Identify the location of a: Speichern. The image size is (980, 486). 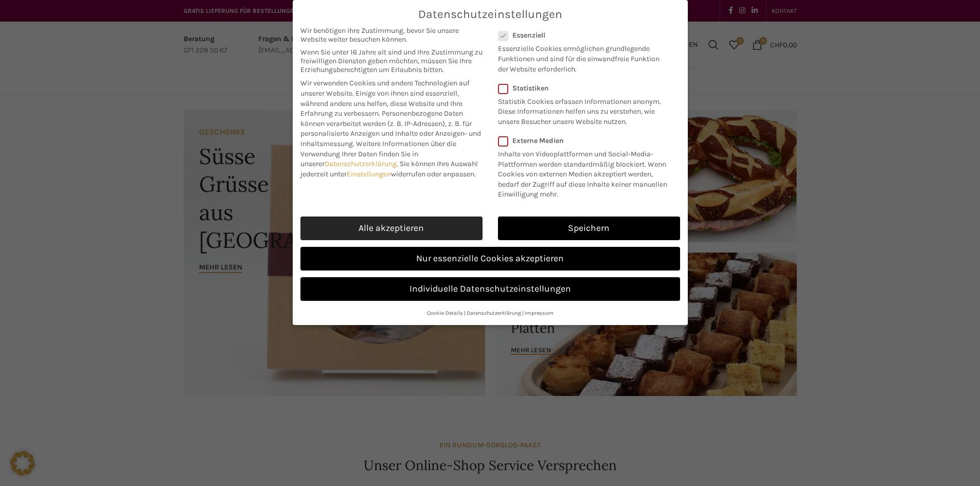
(589, 228).